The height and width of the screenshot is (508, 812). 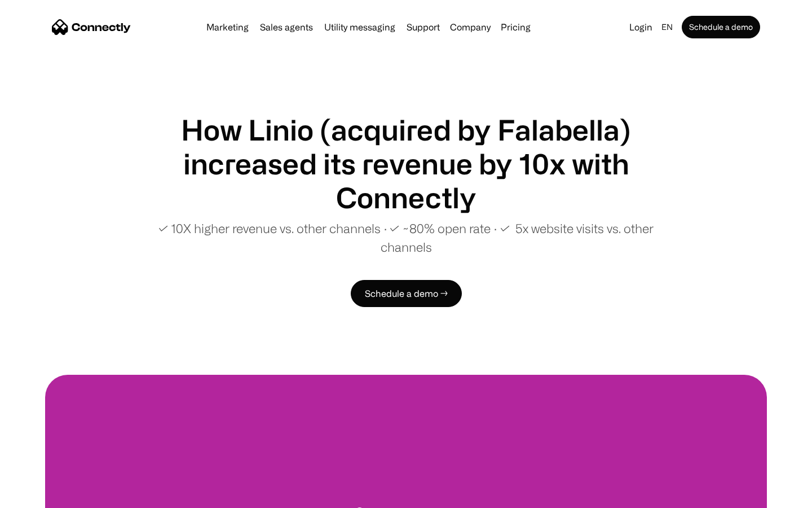 What do you see at coordinates (227, 27) in the screenshot?
I see `a: Marketing` at bounding box center [227, 27].